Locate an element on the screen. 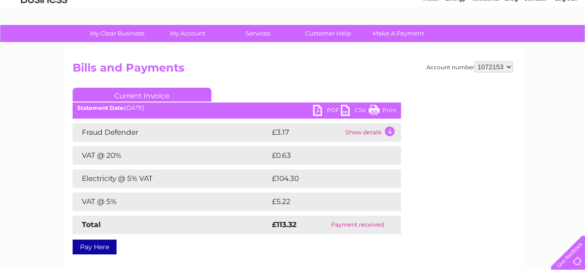  a: Print is located at coordinates (382, 111).